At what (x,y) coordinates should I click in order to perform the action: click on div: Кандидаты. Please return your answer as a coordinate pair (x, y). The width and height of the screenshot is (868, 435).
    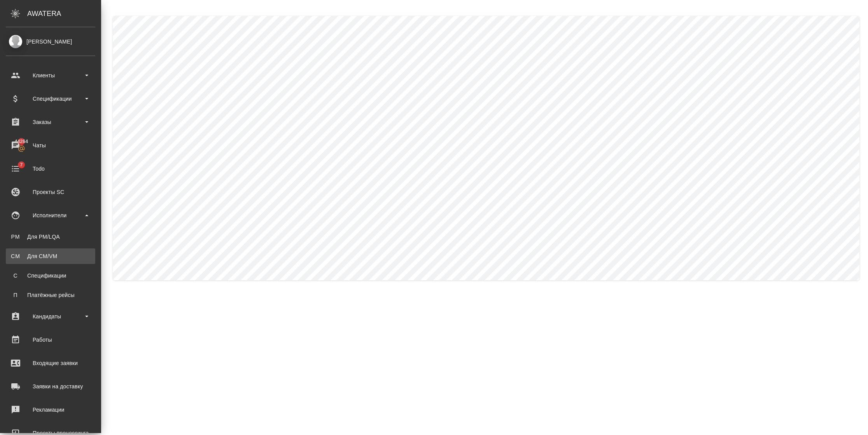
    Looking at the image, I should click on (50, 316).